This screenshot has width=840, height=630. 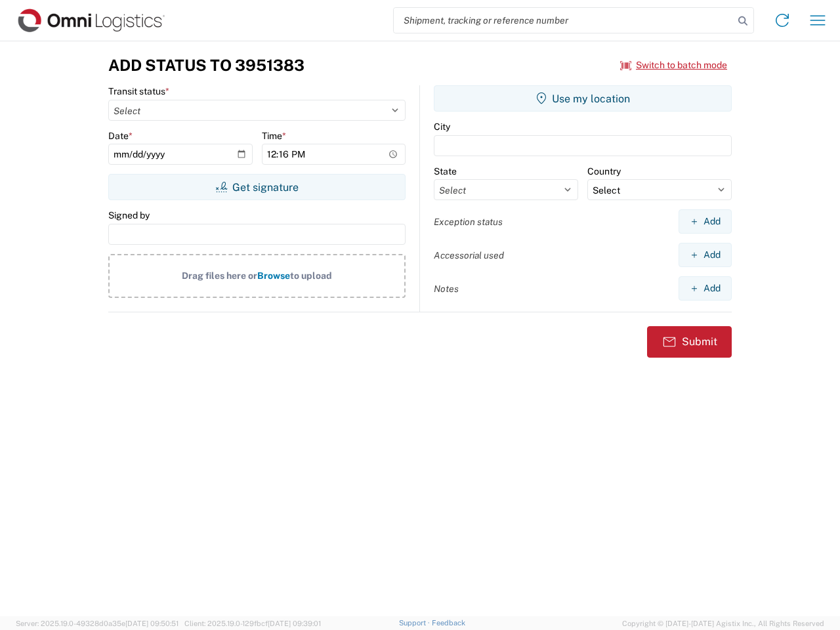 What do you see at coordinates (138, 91) in the screenshot?
I see `label: Transit status` at bounding box center [138, 91].